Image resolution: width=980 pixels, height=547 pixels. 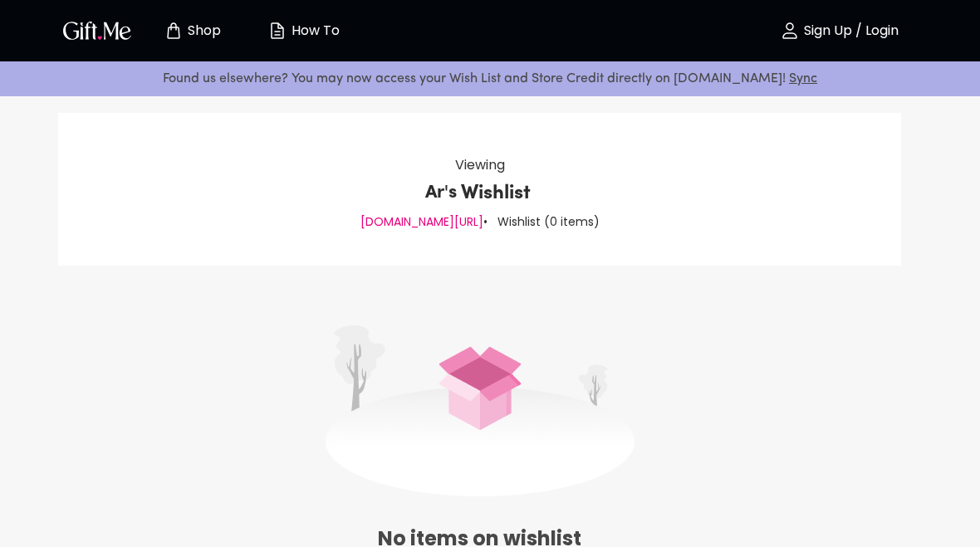 What do you see at coordinates (313, 31) in the screenshot?
I see `p: How To` at bounding box center [313, 31].